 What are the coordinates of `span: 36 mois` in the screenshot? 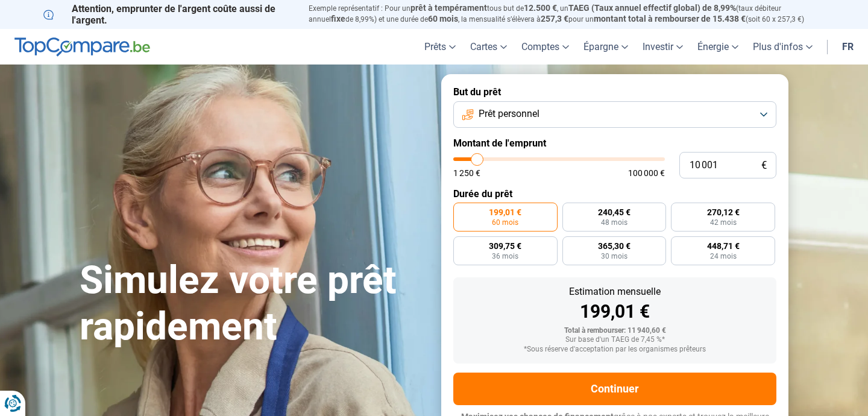 It's located at (505, 256).